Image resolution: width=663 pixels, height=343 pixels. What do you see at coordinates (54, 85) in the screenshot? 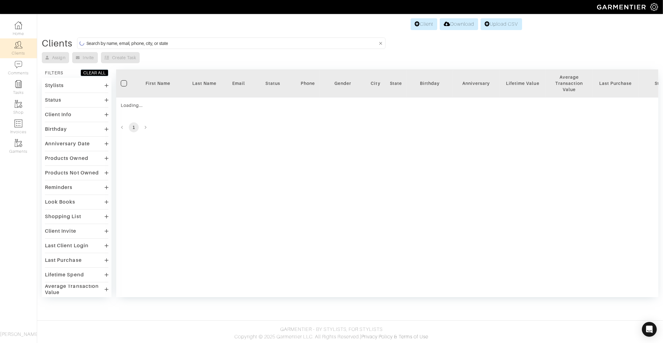
I see `div: Stylists` at bounding box center [54, 85].